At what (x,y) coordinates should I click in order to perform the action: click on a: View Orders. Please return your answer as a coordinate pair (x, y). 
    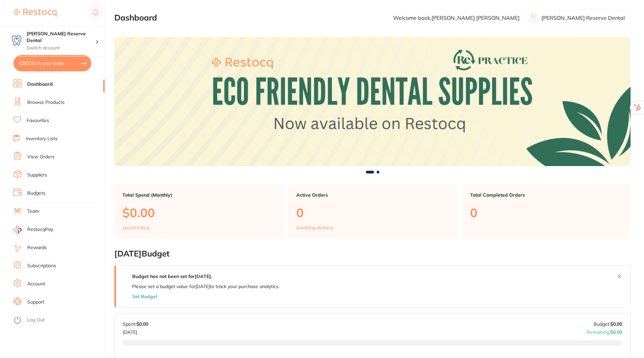
    Looking at the image, I should click on (41, 157).